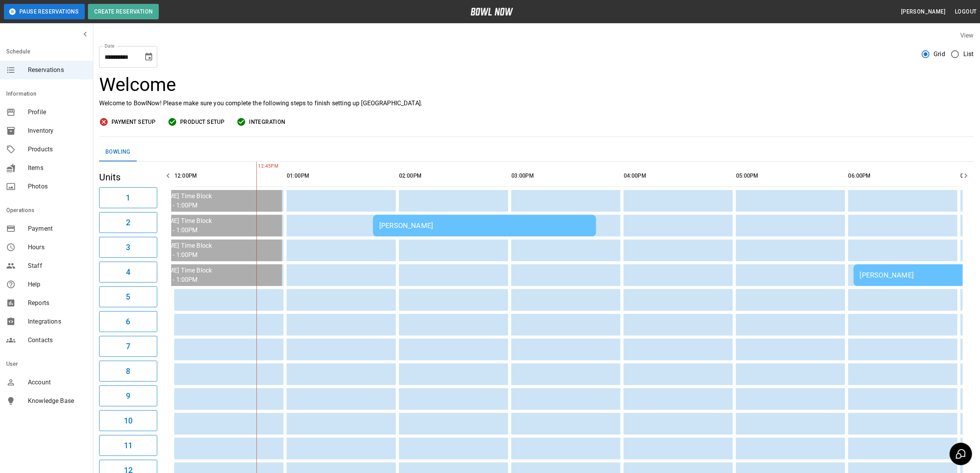 The image size is (980, 473). Describe the element at coordinates (129, 272) in the screenshot. I see `button: 4` at that location.